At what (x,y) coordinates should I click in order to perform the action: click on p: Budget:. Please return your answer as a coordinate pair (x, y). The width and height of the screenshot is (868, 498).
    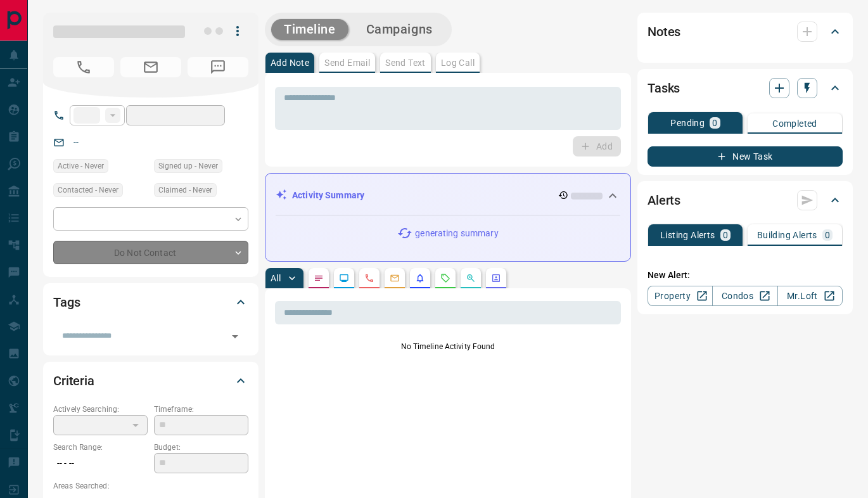
    Looking at the image, I should click on (201, 448).